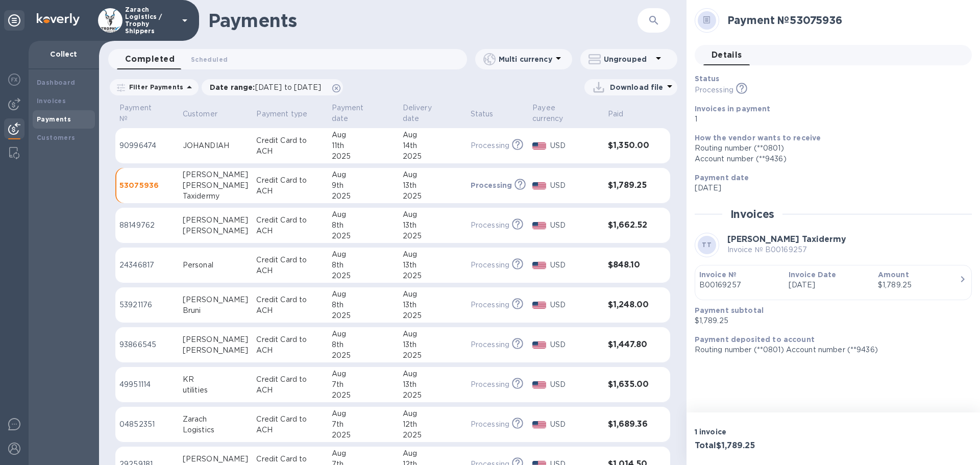  I want to click on p: Zarach Logistics / Trophy Shippers, so click(150, 21).